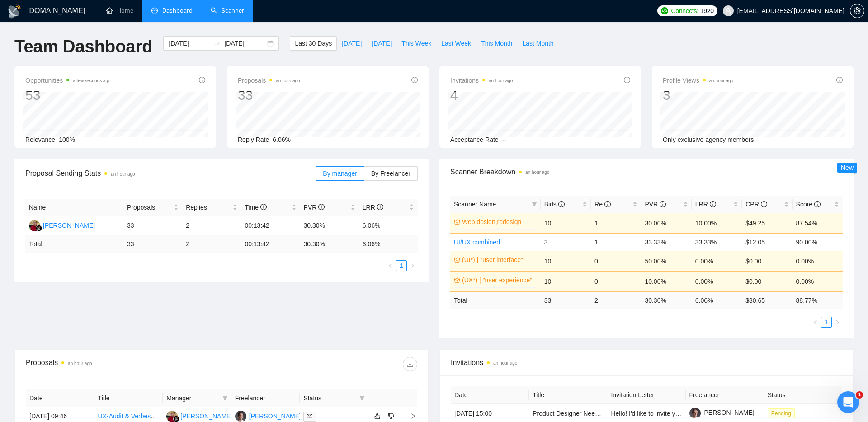  Describe the element at coordinates (14, 12) in the screenshot. I see `img: logo` at that location.